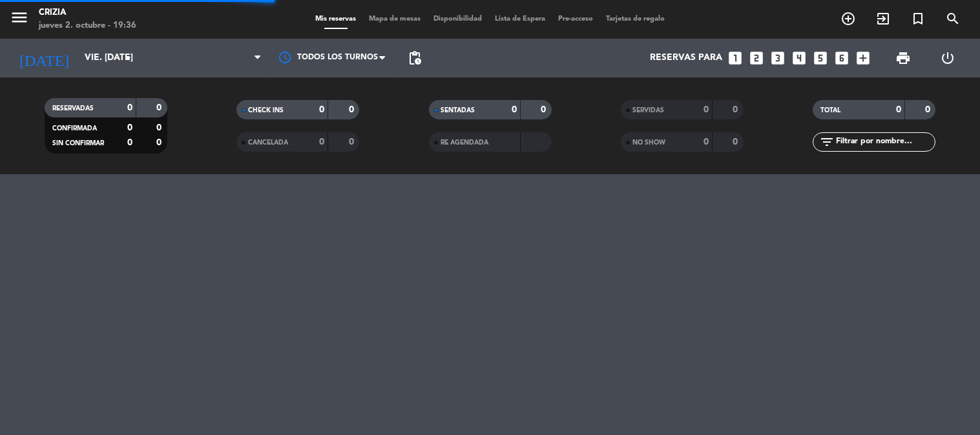 The height and width of the screenshot is (435, 980). I want to click on i: search, so click(952, 19).